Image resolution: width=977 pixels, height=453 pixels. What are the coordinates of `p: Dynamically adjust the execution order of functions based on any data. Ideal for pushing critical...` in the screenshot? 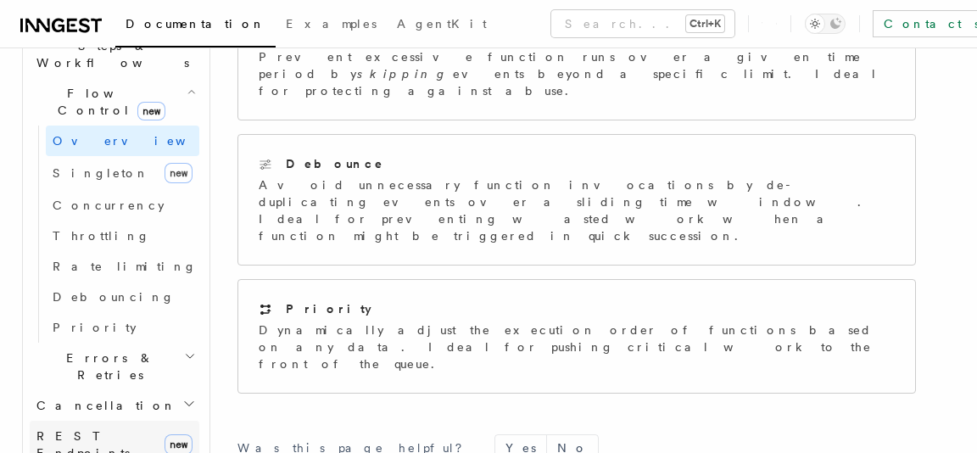 It's located at (577, 347).